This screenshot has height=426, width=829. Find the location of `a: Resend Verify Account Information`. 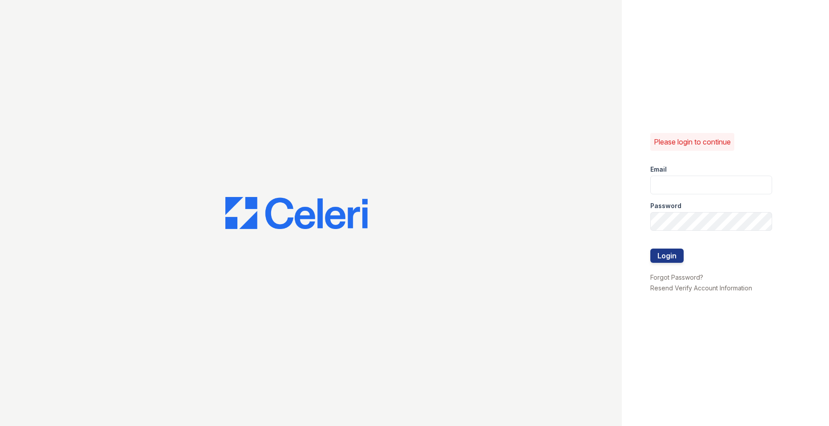

a: Resend Verify Account Information is located at coordinates (701, 287).